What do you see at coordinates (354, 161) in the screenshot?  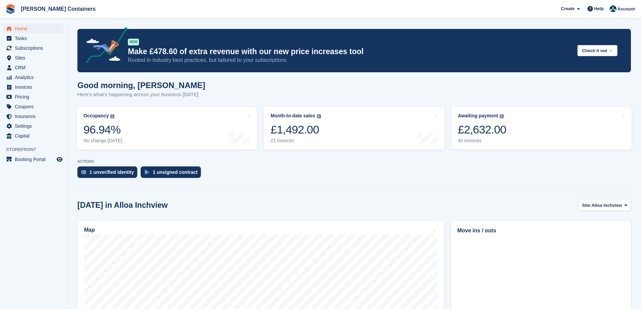 I see `p: ACTIONS` at bounding box center [354, 161].